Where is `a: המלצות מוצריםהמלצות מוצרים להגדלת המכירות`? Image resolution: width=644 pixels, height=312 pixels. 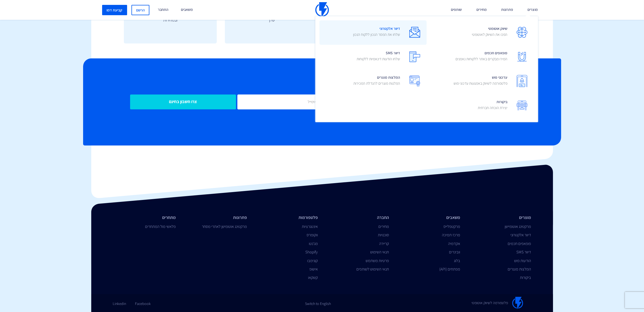 a: המלצות מוצריםהמלצות מוצרים להגדלת המכירות is located at coordinates (373, 81).